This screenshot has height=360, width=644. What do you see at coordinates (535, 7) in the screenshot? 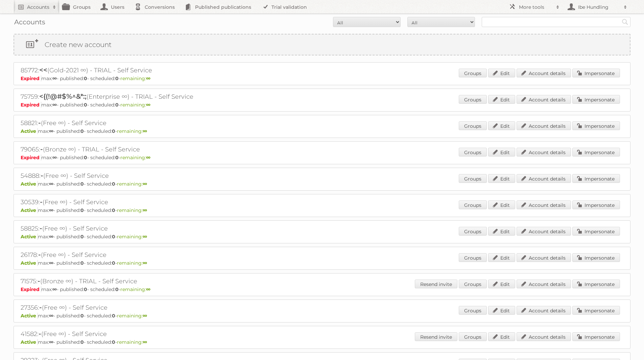
I see `h2: More tools` at bounding box center [535, 7].